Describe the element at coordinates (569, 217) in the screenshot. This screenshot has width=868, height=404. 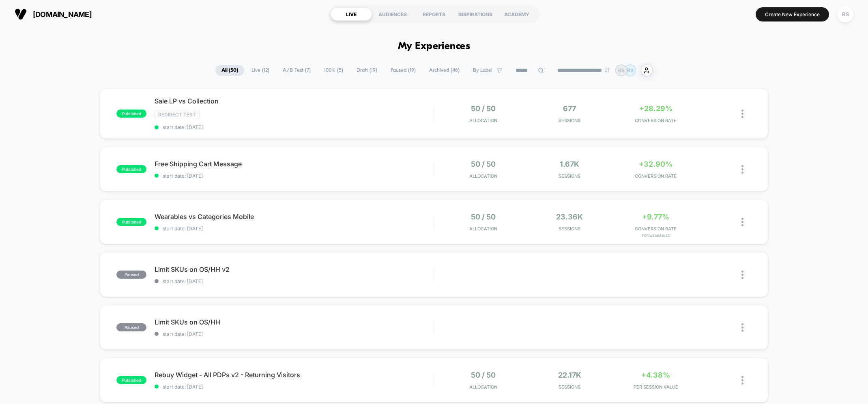
I see `span: 23.36k` at that location.